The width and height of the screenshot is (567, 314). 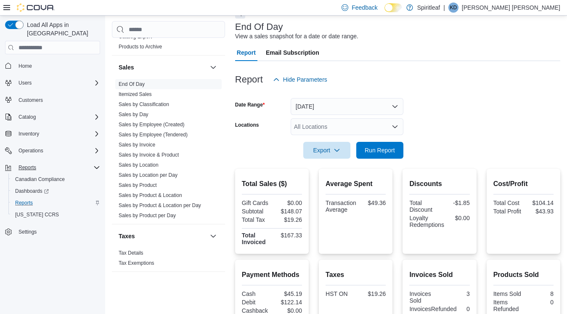 I want to click on span: Catalog, so click(x=27, y=117).